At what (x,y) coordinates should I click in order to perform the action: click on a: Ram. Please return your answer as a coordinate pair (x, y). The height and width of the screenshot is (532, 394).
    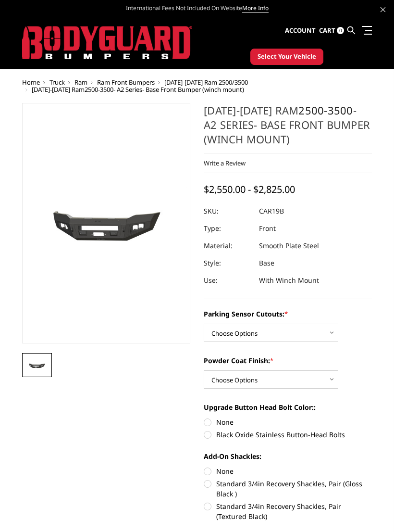
    Looking at the image, I should click on (80, 82).